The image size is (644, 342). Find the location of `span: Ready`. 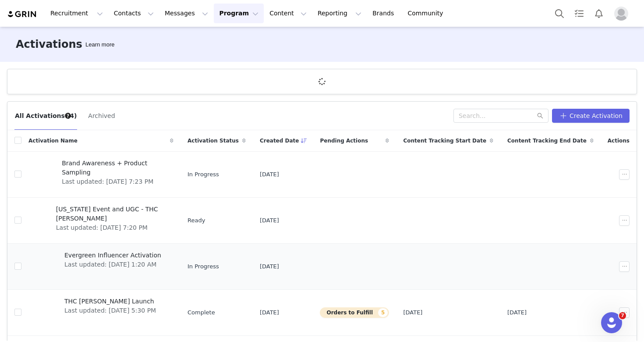

span: Ready is located at coordinates (196, 221).